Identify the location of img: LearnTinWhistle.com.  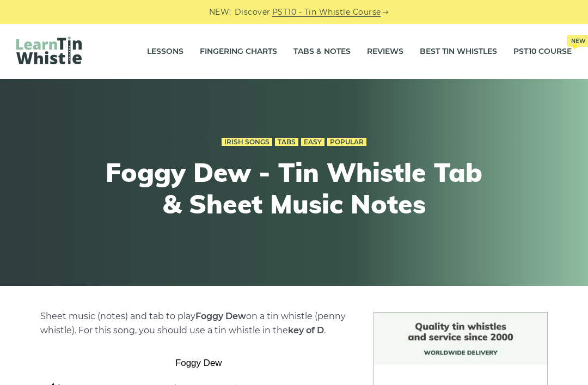
(49, 50).